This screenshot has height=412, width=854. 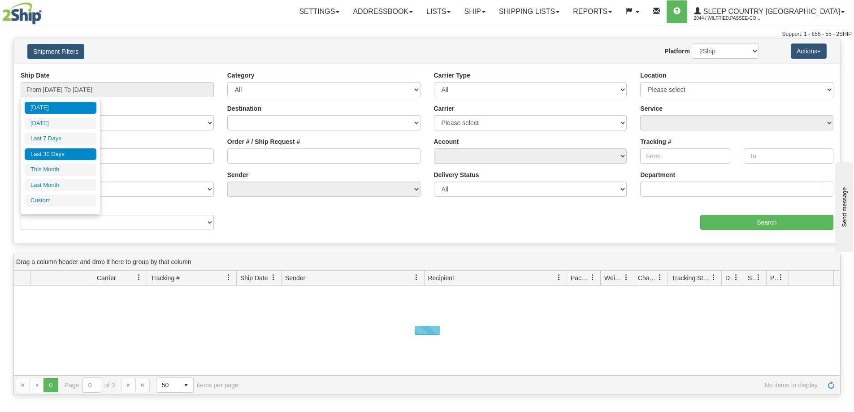 What do you see at coordinates (653, 75) in the screenshot?
I see `label: Location` at bounding box center [653, 75].